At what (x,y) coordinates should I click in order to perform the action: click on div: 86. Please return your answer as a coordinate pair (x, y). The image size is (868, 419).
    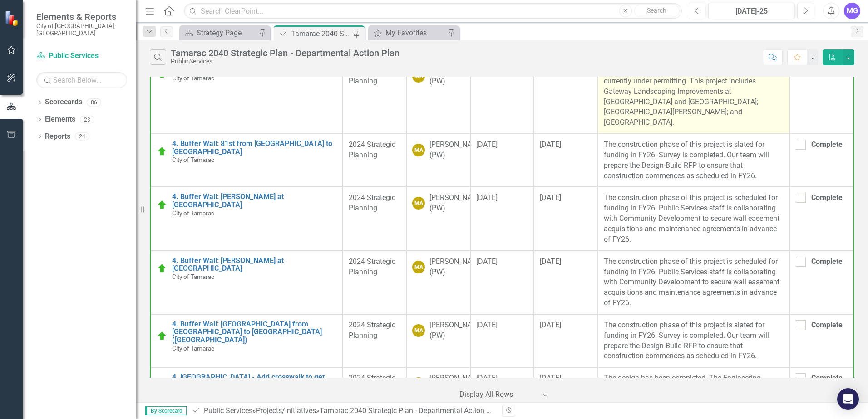
    Looking at the image, I should click on (94, 102).